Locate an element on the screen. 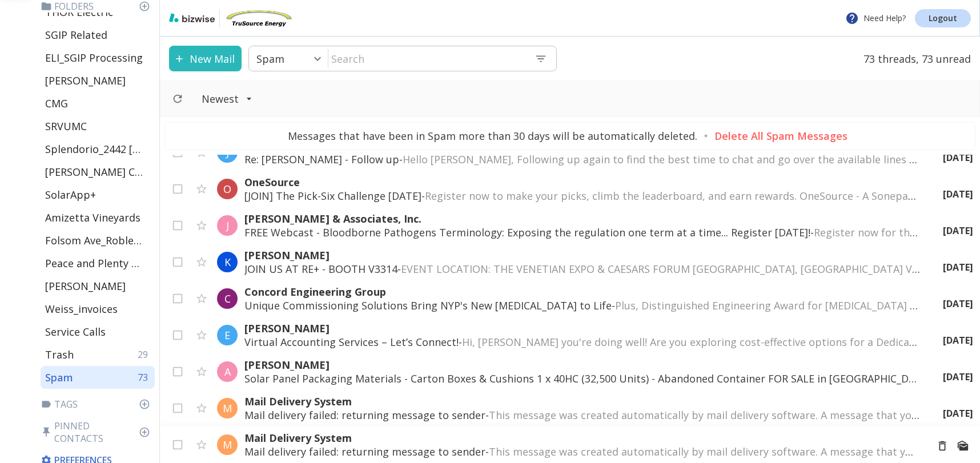 The image size is (980, 463). button: Mark as Read is located at coordinates (963, 446).